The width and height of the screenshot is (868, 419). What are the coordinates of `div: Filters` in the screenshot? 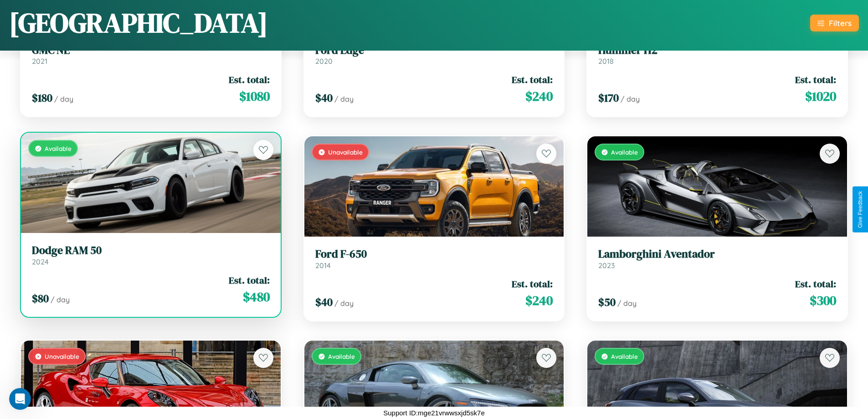 It's located at (840, 23).